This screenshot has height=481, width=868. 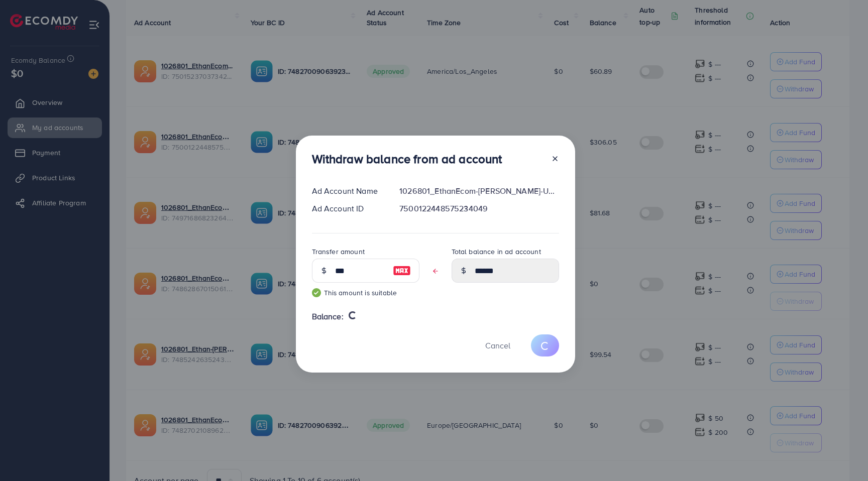 I want to click on small: This amount is suitable, so click(x=366, y=293).